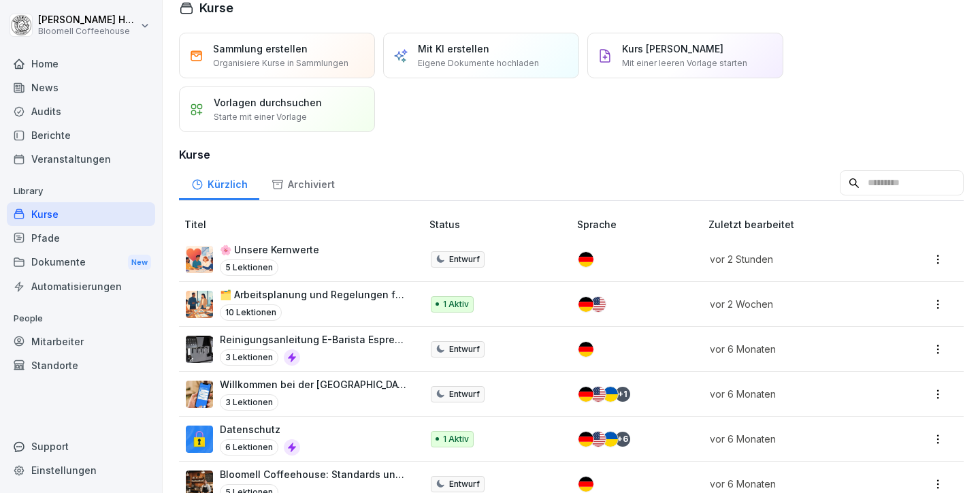  What do you see at coordinates (81, 87) in the screenshot?
I see `div: News` at bounding box center [81, 87].